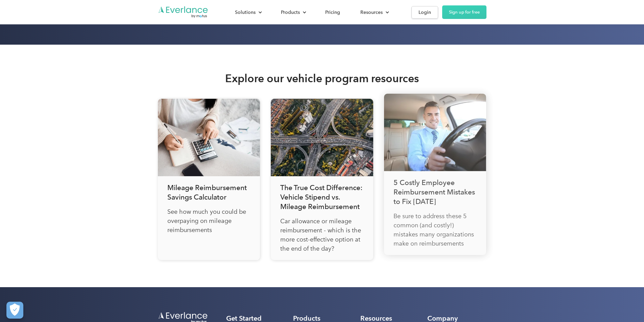 This screenshot has width=644, height=322. Describe the element at coordinates (425, 12) in the screenshot. I see `a: Login` at that location.